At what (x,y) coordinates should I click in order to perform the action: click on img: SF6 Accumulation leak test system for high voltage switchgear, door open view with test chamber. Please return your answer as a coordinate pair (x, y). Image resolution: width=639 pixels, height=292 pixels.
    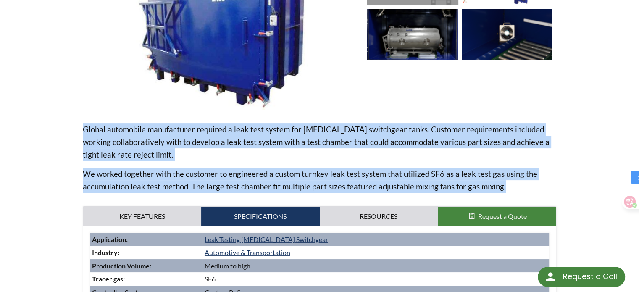
    Looking at the image, I should click on (412, 34).